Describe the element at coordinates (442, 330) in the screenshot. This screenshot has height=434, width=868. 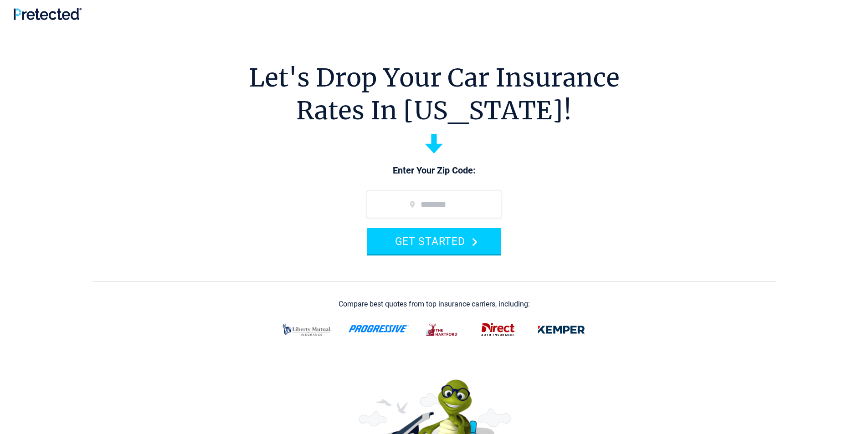
I see `img: thehartford` at that location.